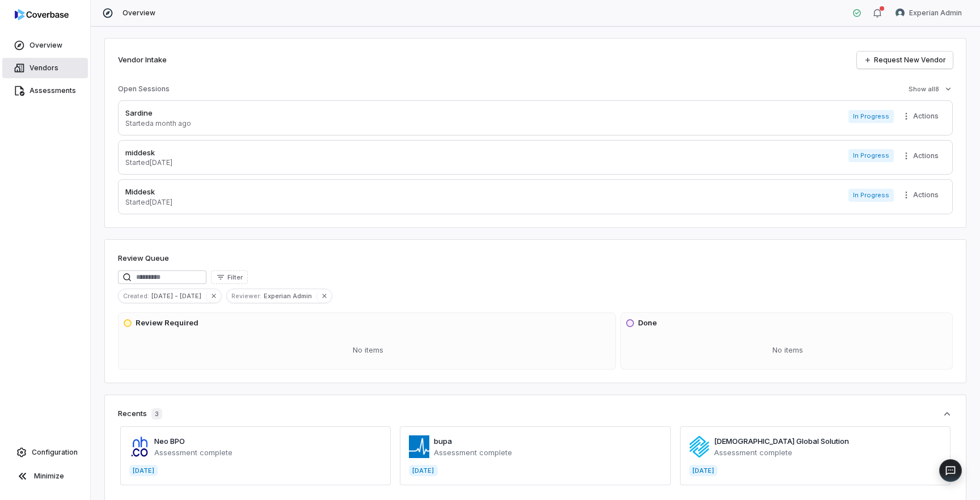 The width and height of the screenshot is (980, 500). I want to click on h1: Review Queue, so click(143, 258).